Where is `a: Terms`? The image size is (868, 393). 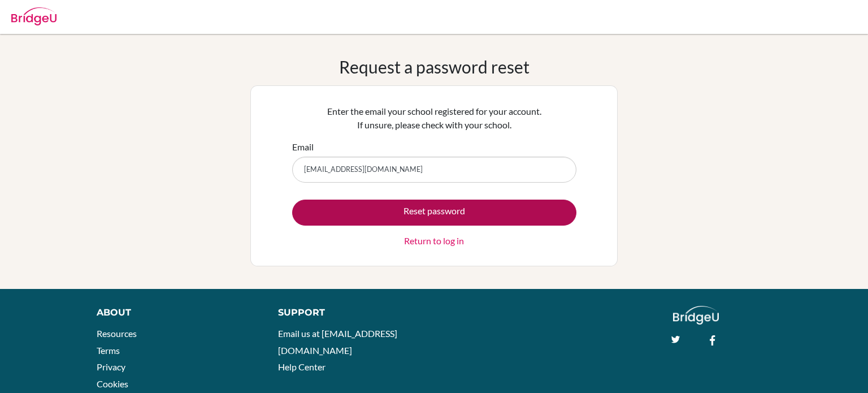 a: Terms is located at coordinates (108, 350).